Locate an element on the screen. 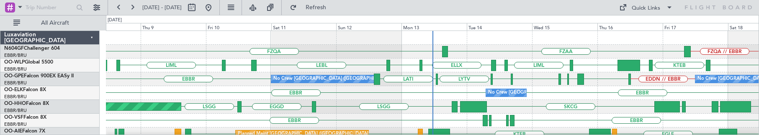 This screenshot has height=135, width=759. button: Quick Links is located at coordinates (646, 8).